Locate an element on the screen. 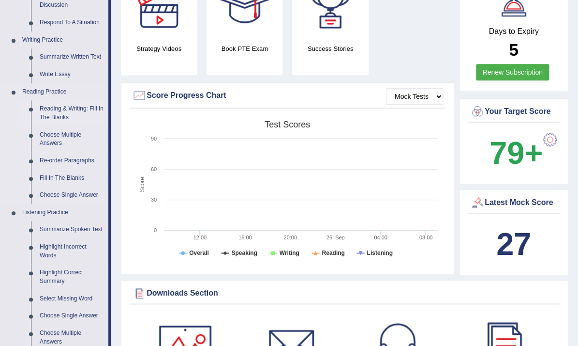  a: Respond To A Situation is located at coordinates (72, 23).